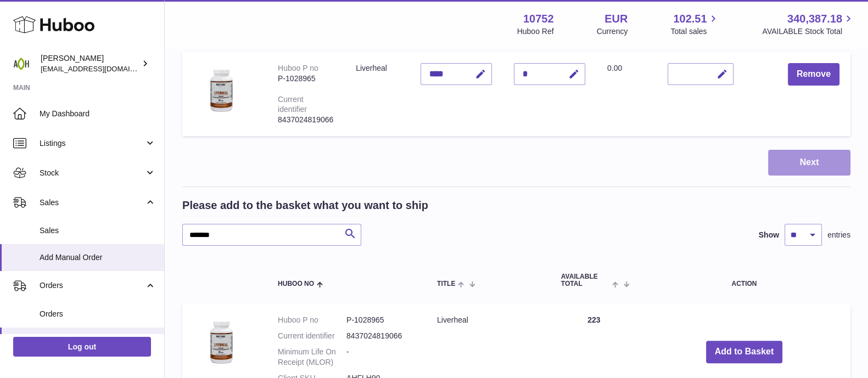 This screenshot has height=378, width=868. Describe the element at coordinates (612, 31) in the screenshot. I see `div: Currency` at that location.